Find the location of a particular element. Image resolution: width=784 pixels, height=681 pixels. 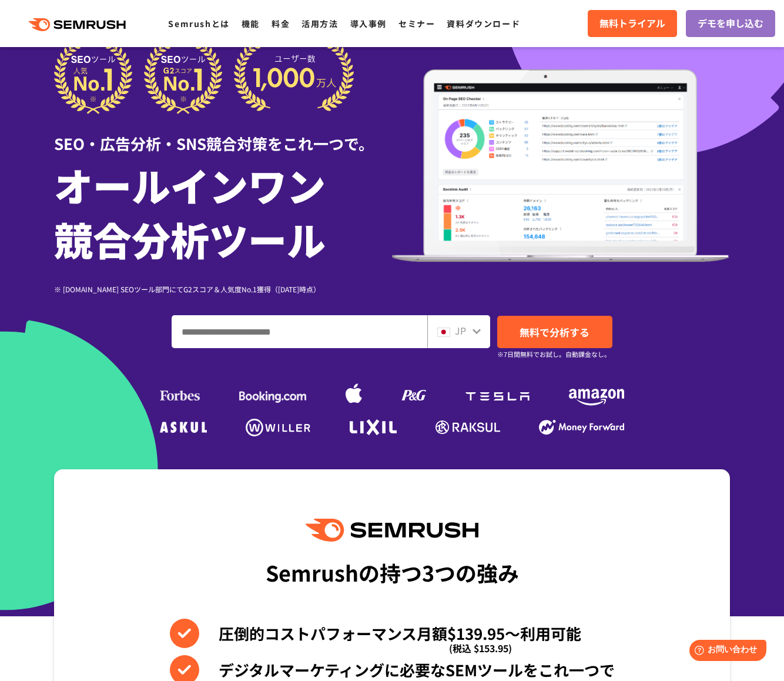

span: 無料で分析する is located at coordinates (554, 331).